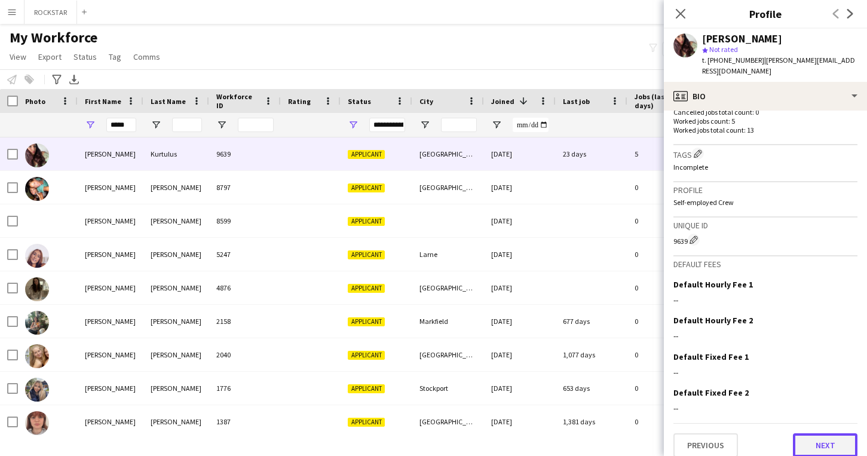 The width and height of the screenshot is (867, 456). What do you see at coordinates (713, 320) in the screenshot?
I see `h3: Default Hourly Fee 2` at bounding box center [713, 320].